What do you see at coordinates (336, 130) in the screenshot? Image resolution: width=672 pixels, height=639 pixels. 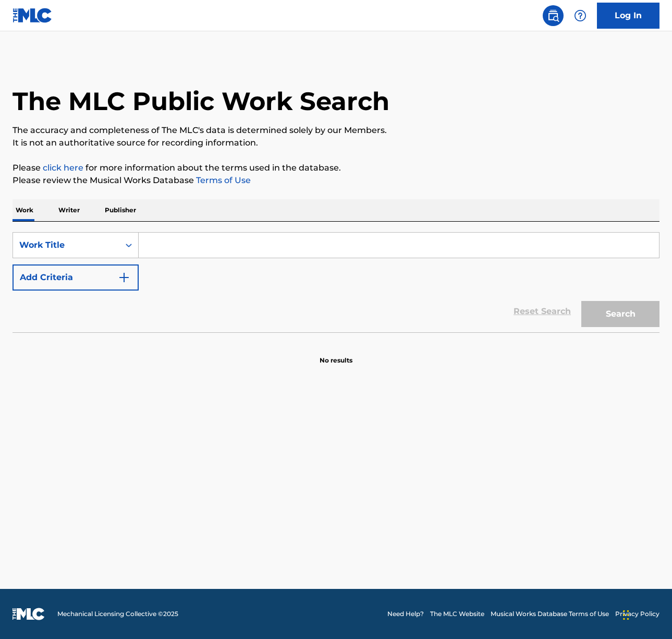 I see `p: The accuracy and completeness of The MLC's data is determined solely by our Members.` at bounding box center [336, 130].